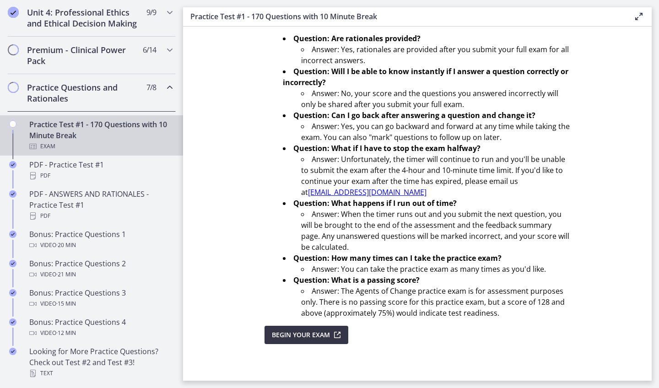 This screenshot has height=388, width=659. I want to click on strong: Question: How many times can I take the practice exam?, so click(397, 258).